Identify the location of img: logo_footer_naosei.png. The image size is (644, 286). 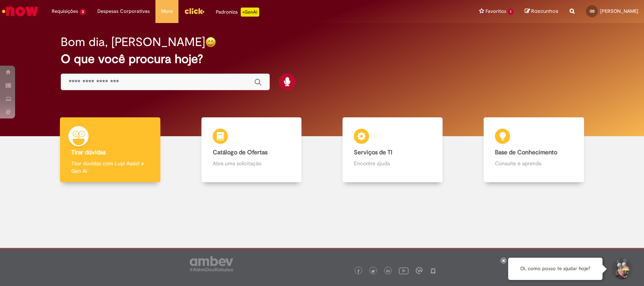
(433, 271).